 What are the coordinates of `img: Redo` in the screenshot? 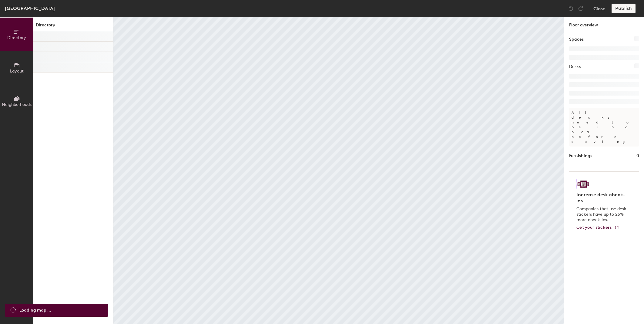 It's located at (581, 9).